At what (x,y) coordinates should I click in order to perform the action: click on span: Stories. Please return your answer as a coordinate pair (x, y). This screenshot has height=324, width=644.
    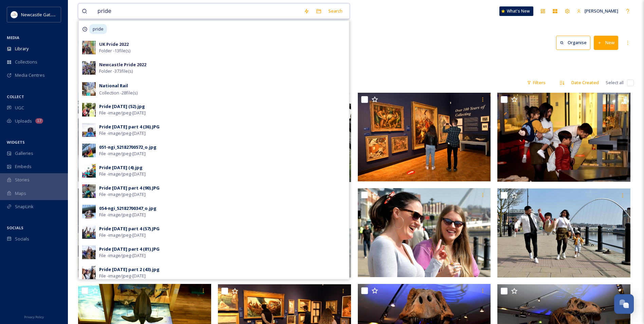
    Looking at the image, I should click on (22, 180).